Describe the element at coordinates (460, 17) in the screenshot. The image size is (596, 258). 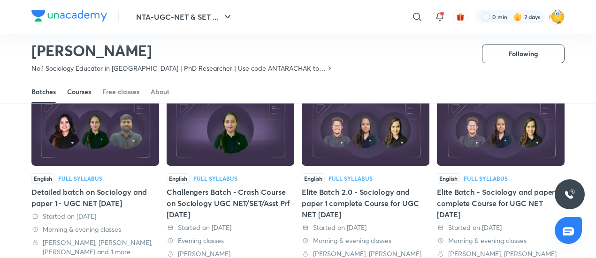
I see `button: avatar` at that location.